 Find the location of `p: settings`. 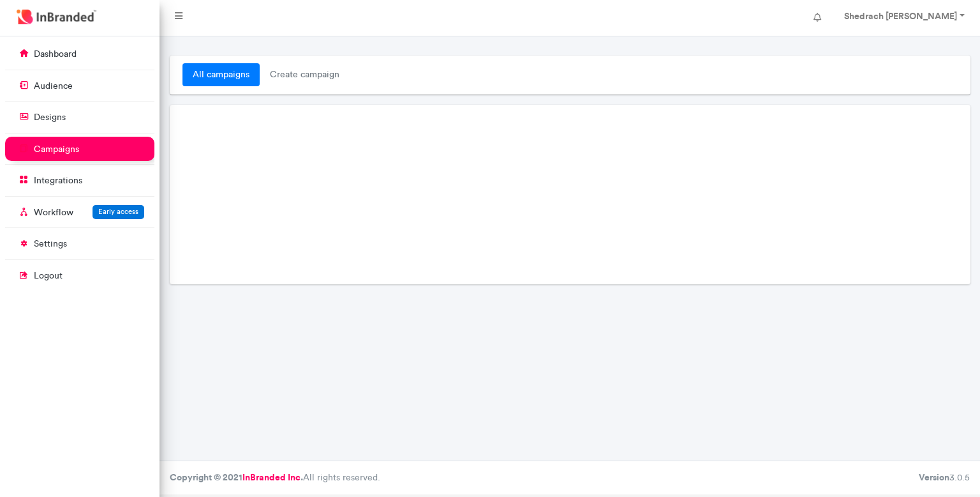

p: settings is located at coordinates (50, 244).